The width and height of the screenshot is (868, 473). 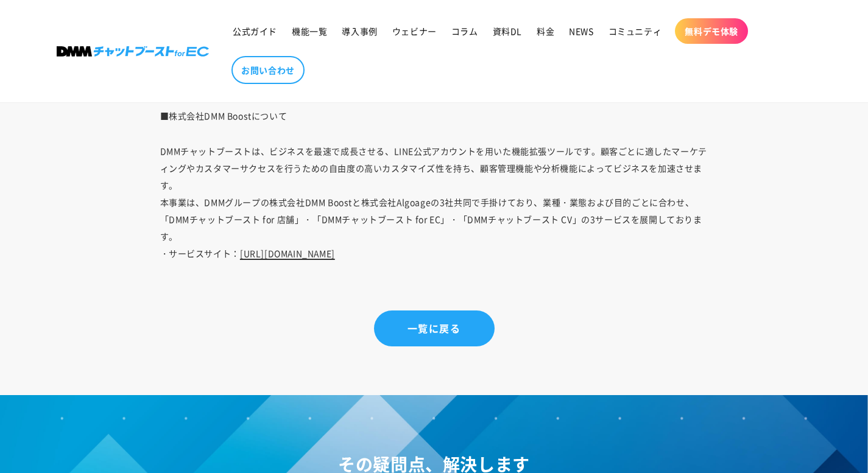 I want to click on a: 一覧に戻る, so click(x=434, y=328).